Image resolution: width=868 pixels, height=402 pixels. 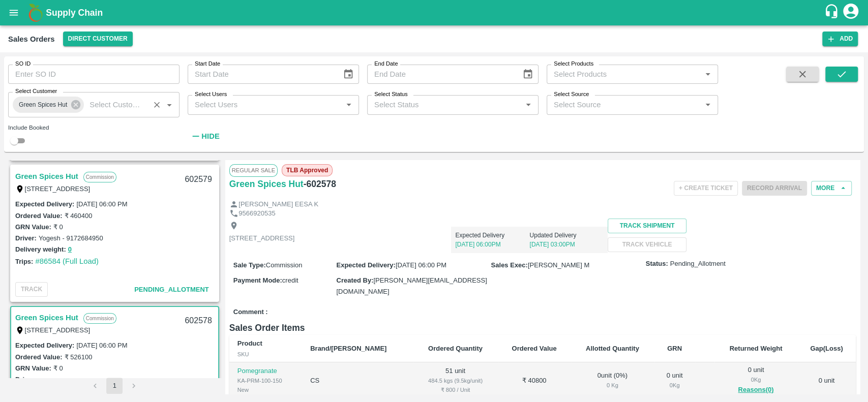 What do you see at coordinates (205, 136) in the screenshot?
I see `button: Hide` at bounding box center [205, 136].